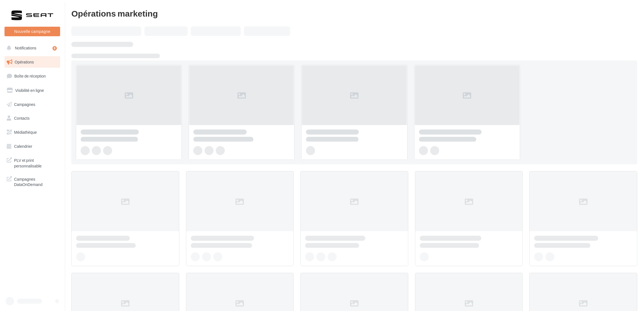 This screenshot has height=311, width=644. What do you see at coordinates (33, 181) in the screenshot?
I see `a: Campagnes DataOnDemand` at bounding box center [33, 181].